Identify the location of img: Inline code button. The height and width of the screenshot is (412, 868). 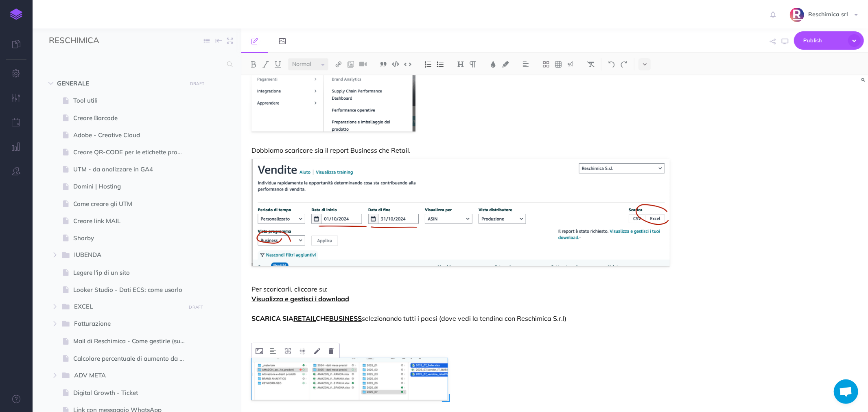
(408, 64).